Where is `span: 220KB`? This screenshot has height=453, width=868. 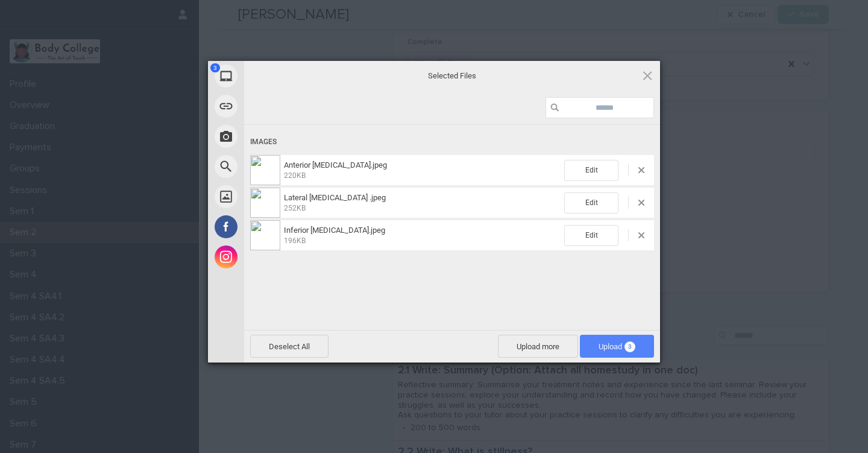
span: 220KB is located at coordinates (295, 176).